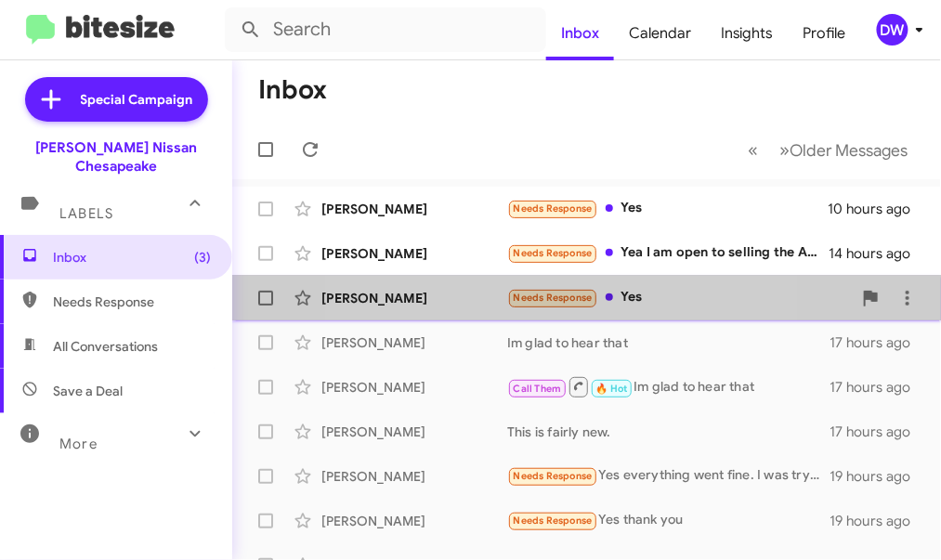 The width and height of the screenshot is (941, 560). I want to click on a: Calendar, so click(659, 33).